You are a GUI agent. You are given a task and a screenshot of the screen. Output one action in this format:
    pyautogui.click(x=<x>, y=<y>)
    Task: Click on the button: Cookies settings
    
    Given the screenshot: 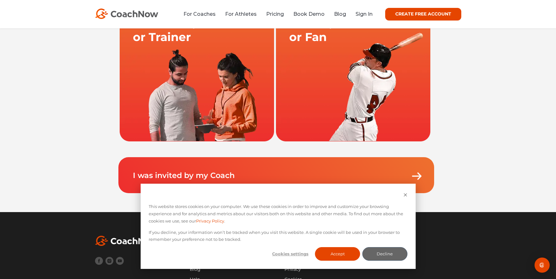 What is the action you would take?
    pyautogui.click(x=290, y=254)
    